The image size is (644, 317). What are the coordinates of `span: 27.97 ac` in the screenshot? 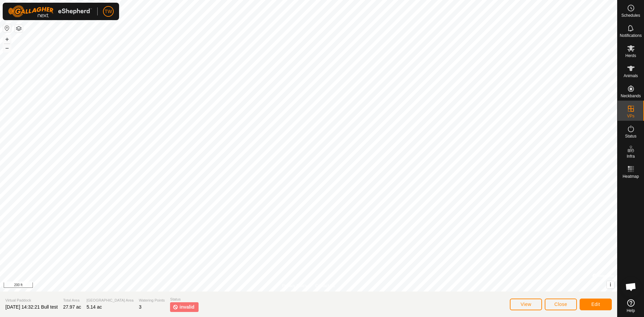 It's located at (72, 307).